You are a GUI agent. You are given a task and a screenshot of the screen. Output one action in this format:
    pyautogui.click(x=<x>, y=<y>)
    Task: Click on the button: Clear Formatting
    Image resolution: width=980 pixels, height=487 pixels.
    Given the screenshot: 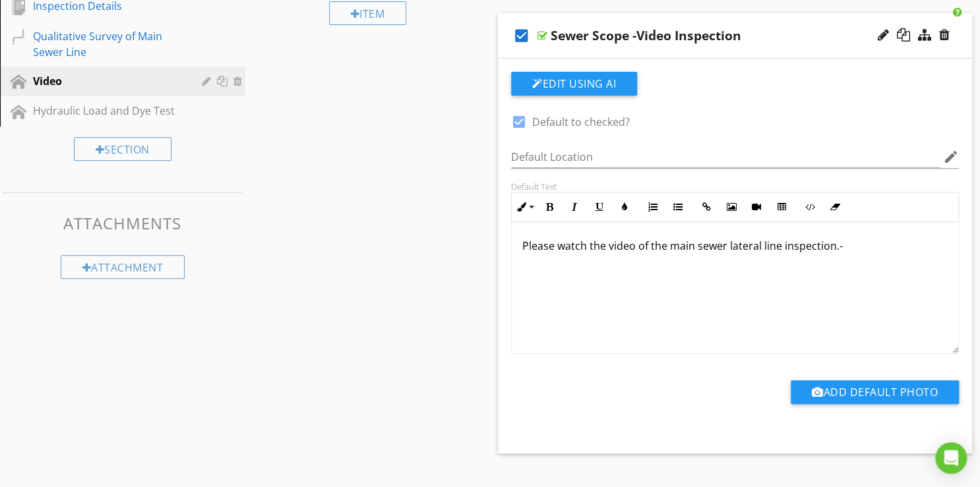 What is the action you would take?
    pyautogui.click(x=835, y=207)
    